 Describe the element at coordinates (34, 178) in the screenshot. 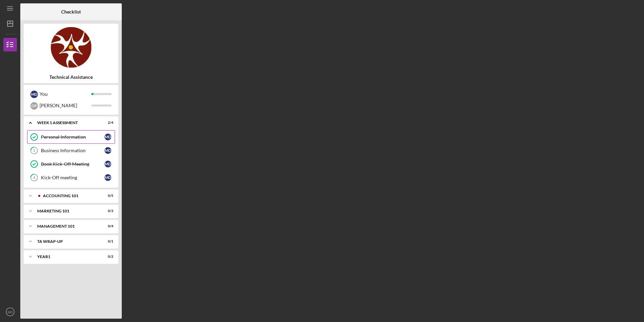

I see `tspan: 4` at that location.